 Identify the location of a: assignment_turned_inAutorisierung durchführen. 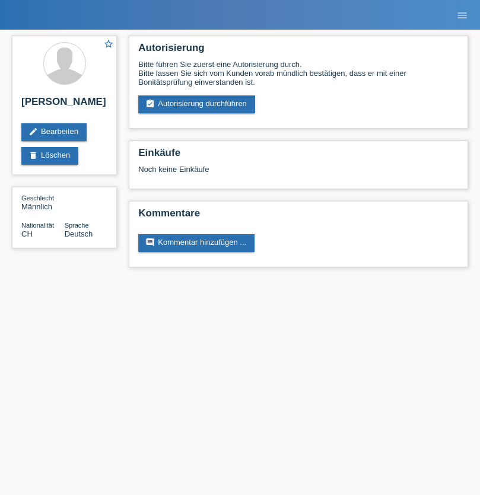
(196, 104).